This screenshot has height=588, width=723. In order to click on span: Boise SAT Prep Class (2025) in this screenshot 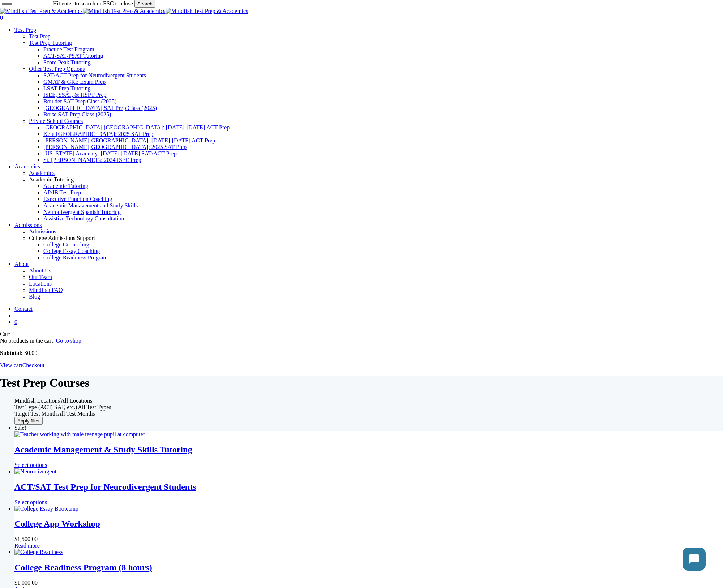, I will do `click(77, 114)`.